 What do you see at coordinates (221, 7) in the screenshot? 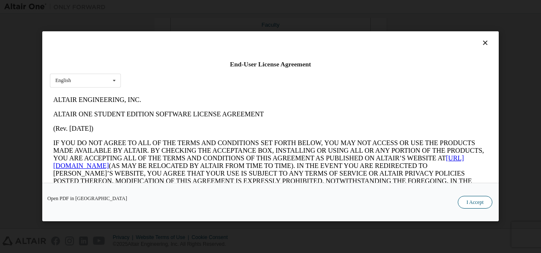
I see `p: ALTAIR ENGINEERING, INC.` at bounding box center [221, 7].